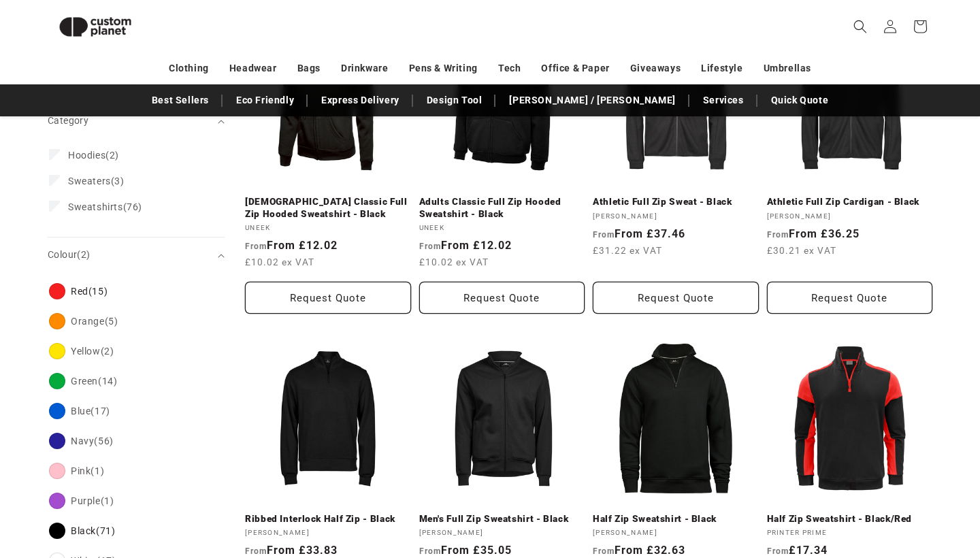 The height and width of the screenshot is (558, 980). I want to click on a: Eco Friendly, so click(265, 100).